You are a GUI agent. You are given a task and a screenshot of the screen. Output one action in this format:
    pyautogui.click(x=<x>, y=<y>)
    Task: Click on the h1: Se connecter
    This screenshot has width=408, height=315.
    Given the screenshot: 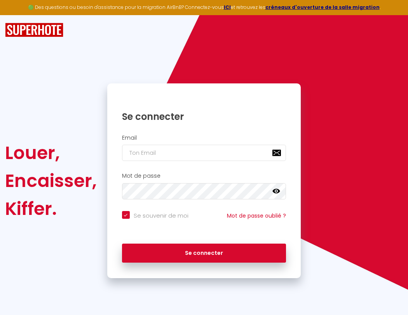 What is the action you would take?
    pyautogui.click(x=204, y=116)
    